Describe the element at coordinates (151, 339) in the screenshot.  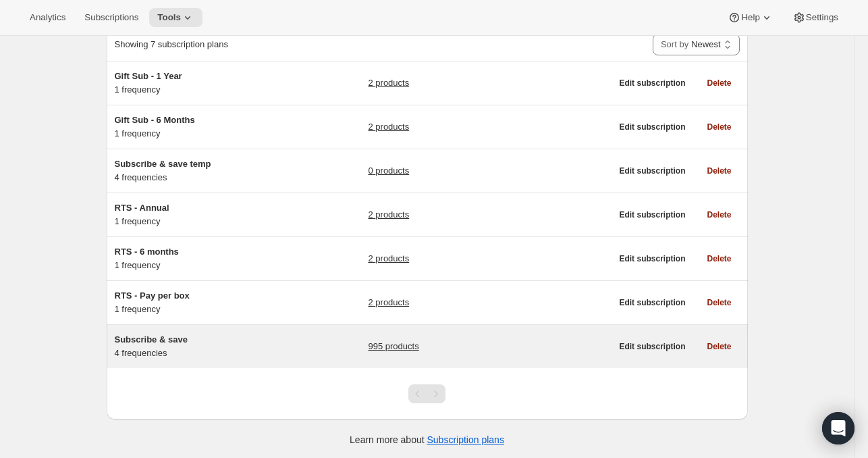
I see `span: Subscribe & save` at that location.